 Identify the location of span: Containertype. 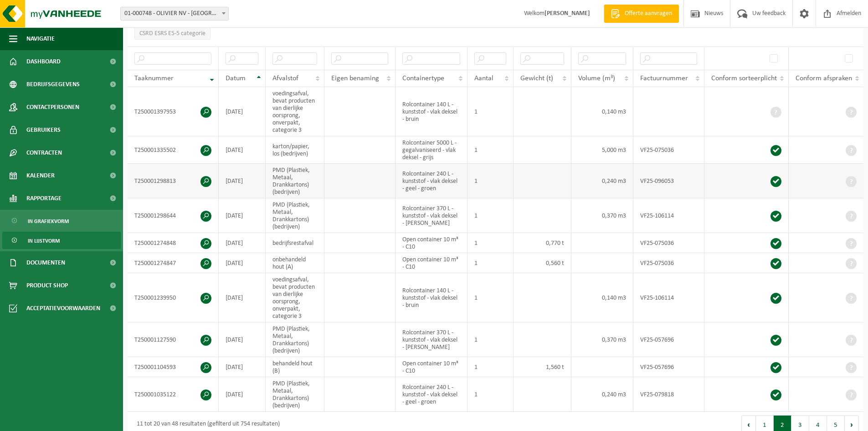
(424, 78).